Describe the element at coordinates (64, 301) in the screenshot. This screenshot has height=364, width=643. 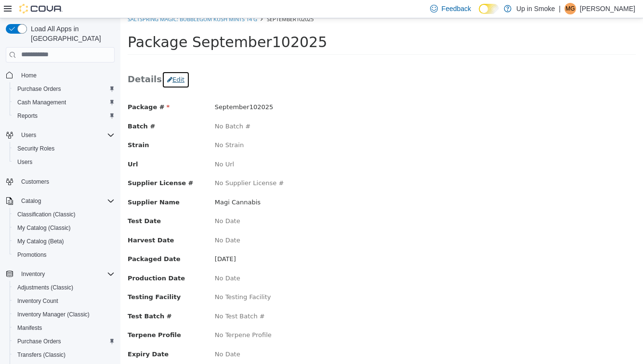
I see `button: Inventory Count` at that location.